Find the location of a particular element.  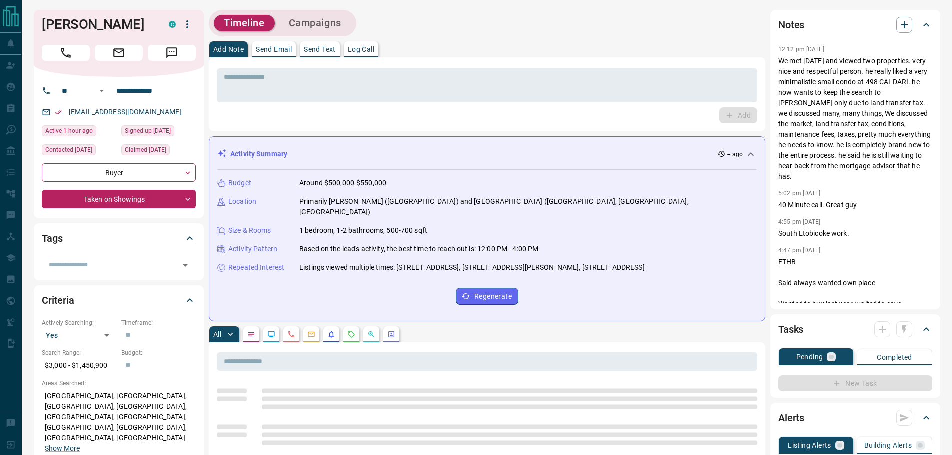

p: Location is located at coordinates (242, 201).